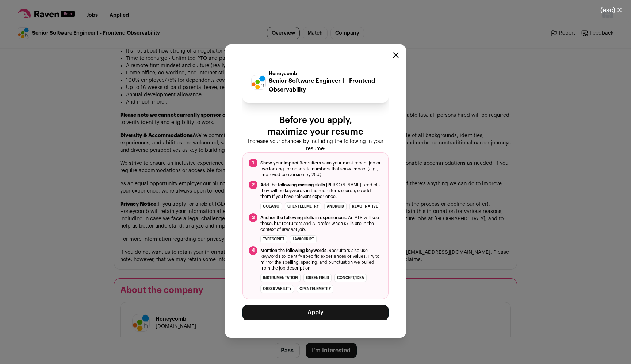  I want to click on p: Honeycomb, so click(324, 73).